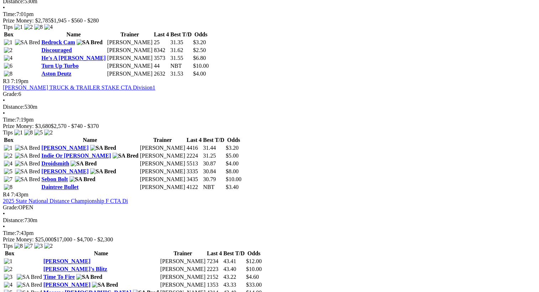 The height and width of the screenshot is (292, 539). What do you see at coordinates (269, 14) in the screenshot?
I see `div: 7:01pm` at bounding box center [269, 14].